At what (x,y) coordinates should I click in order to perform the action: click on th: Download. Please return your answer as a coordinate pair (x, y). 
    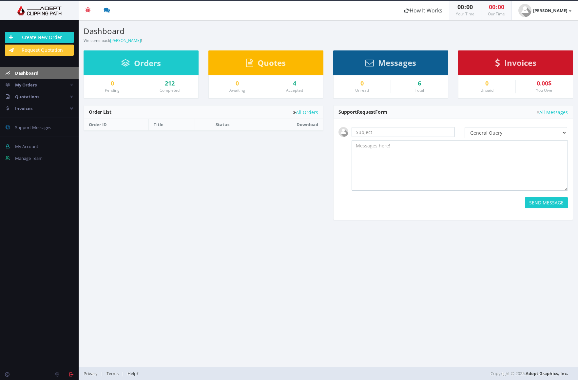
    Looking at the image, I should click on (286, 124).